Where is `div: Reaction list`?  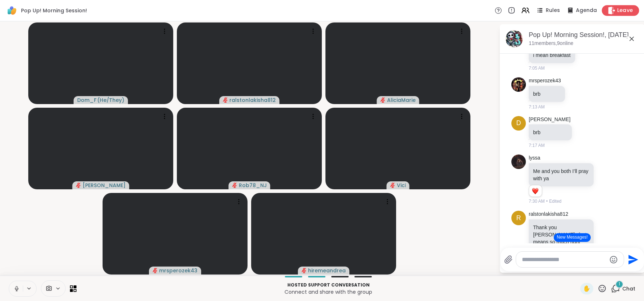 div: Reaction list is located at coordinates (535, 191).